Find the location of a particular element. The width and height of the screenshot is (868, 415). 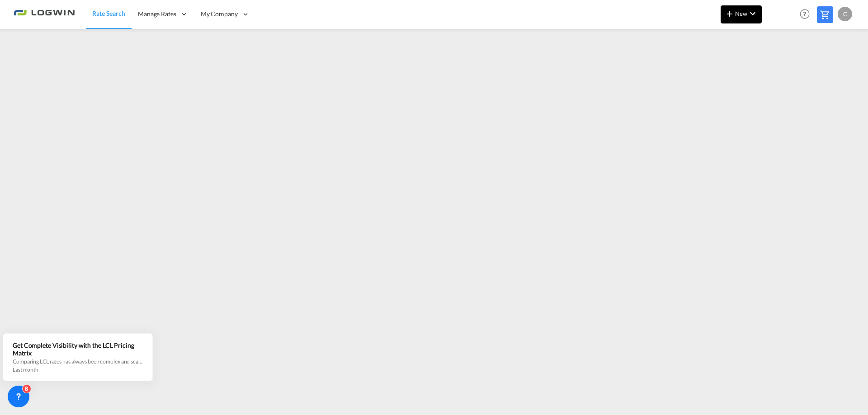

div: Help is located at coordinates (807, 15).